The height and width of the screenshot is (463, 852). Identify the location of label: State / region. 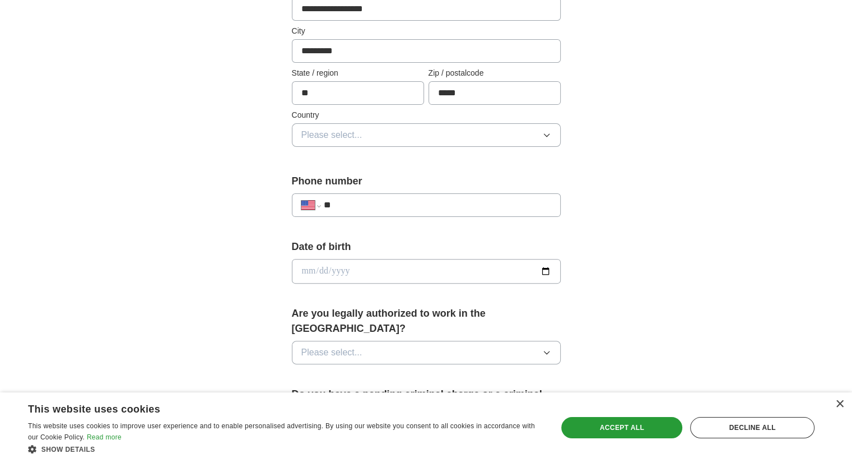
(358, 73).